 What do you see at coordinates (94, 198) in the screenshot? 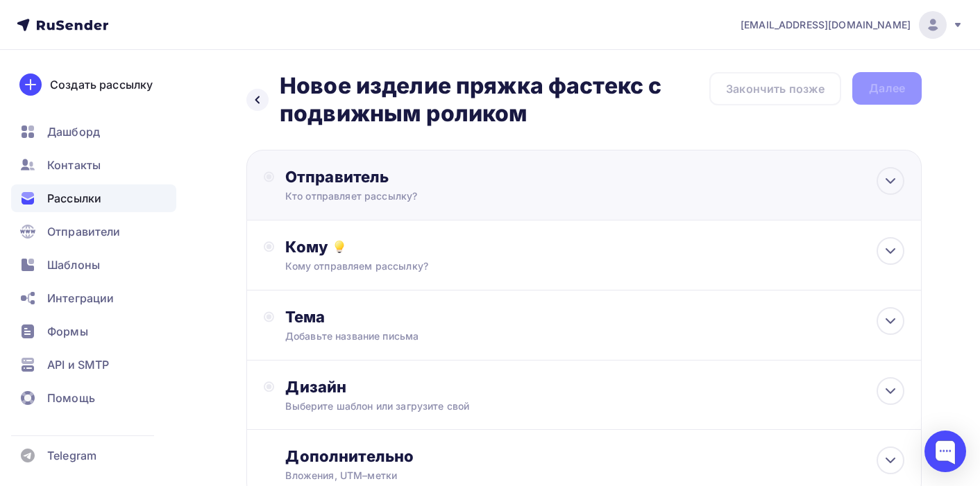
I see `a: Рассылки` at bounding box center [94, 198].